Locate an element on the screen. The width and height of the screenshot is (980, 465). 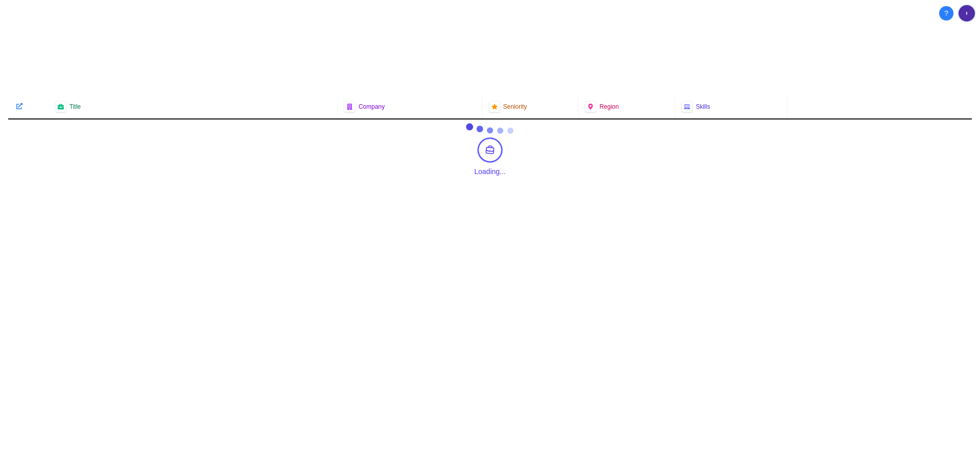
button: About Techjobs is located at coordinates (946, 13).